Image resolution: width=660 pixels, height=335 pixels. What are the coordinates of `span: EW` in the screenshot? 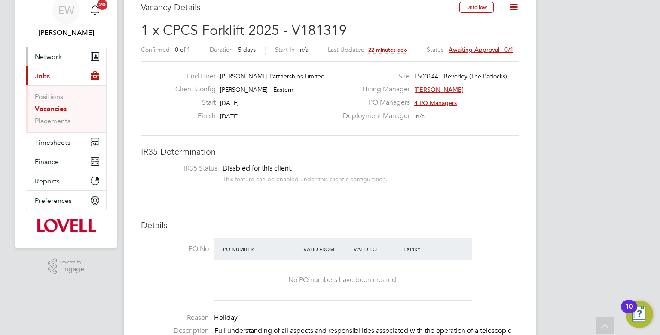 It's located at (66, 10).